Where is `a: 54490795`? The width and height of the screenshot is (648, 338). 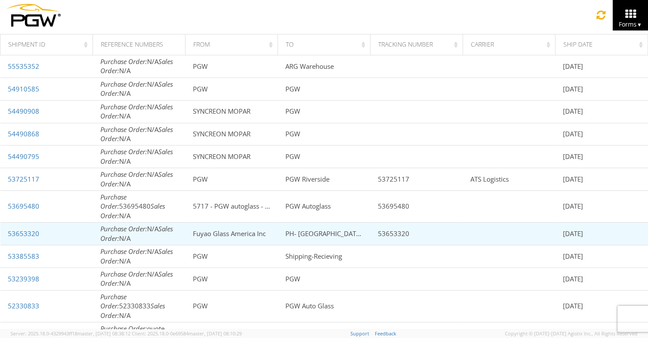
a: 54490795 is located at coordinates (24, 157).